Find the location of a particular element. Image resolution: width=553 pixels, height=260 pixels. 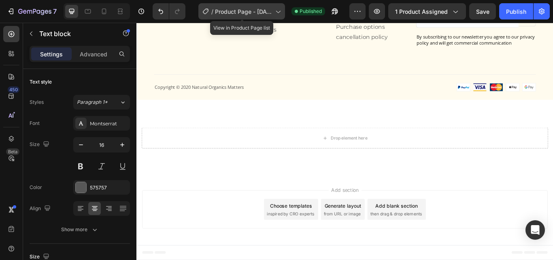

a: Purchase options cancellation policy is located at coordinates (263, 11).